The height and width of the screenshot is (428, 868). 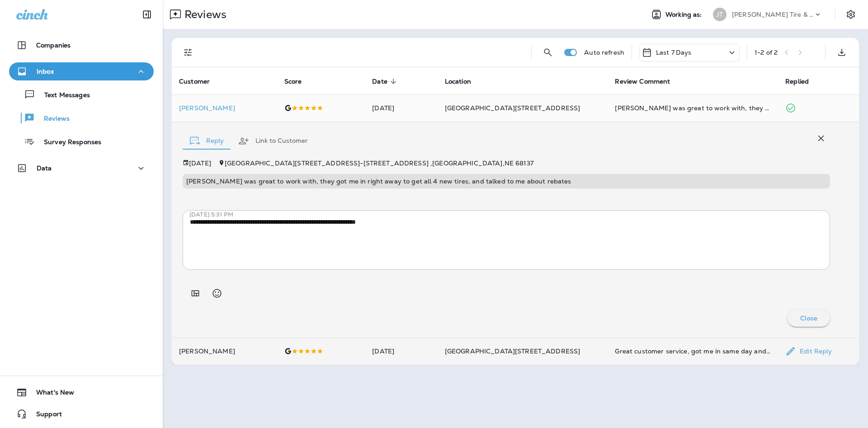 What do you see at coordinates (195, 293) in the screenshot?
I see `button: Add in a premade template` at bounding box center [195, 293].